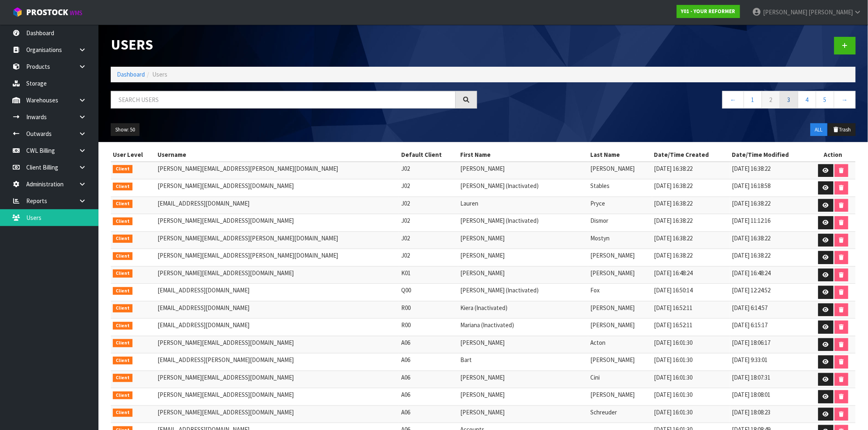 This screenshot has height=430, width=868. I want to click on nav: Page navigation, so click(672, 101).